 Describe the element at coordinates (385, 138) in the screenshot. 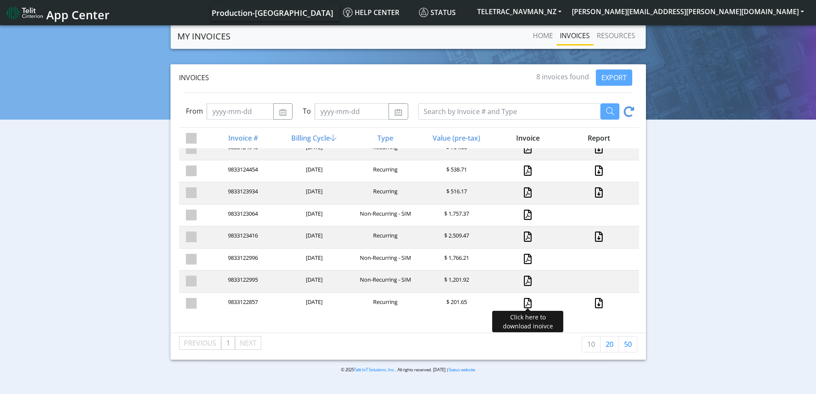

I see `div: Type` at that location.